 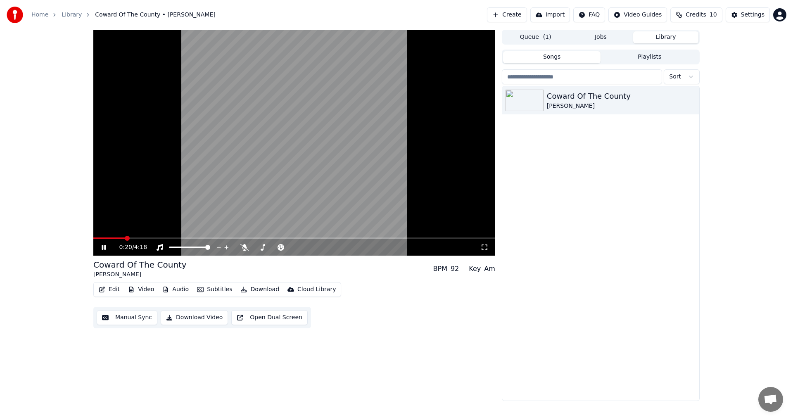 I want to click on div: Key, so click(x=475, y=269).